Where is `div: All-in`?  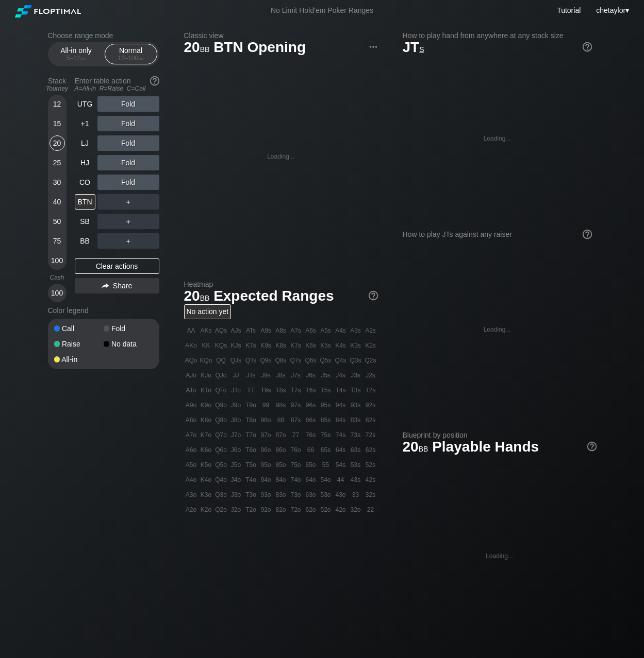 div: All-in is located at coordinates (79, 359).